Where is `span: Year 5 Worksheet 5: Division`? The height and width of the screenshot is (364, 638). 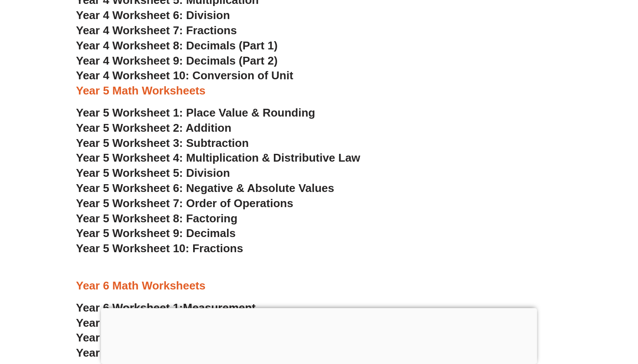 span: Year 5 Worksheet 5: Division is located at coordinates (152, 173).